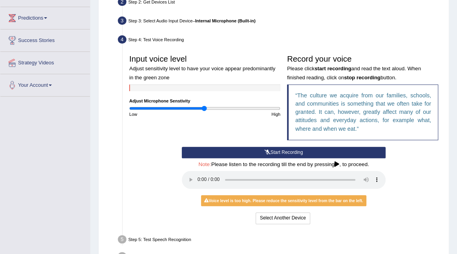 The width and height of the screenshot is (457, 254). I want to click on div: Voice level is too high. Please reduce the sensitivity level from the bar on the left., so click(284, 201).